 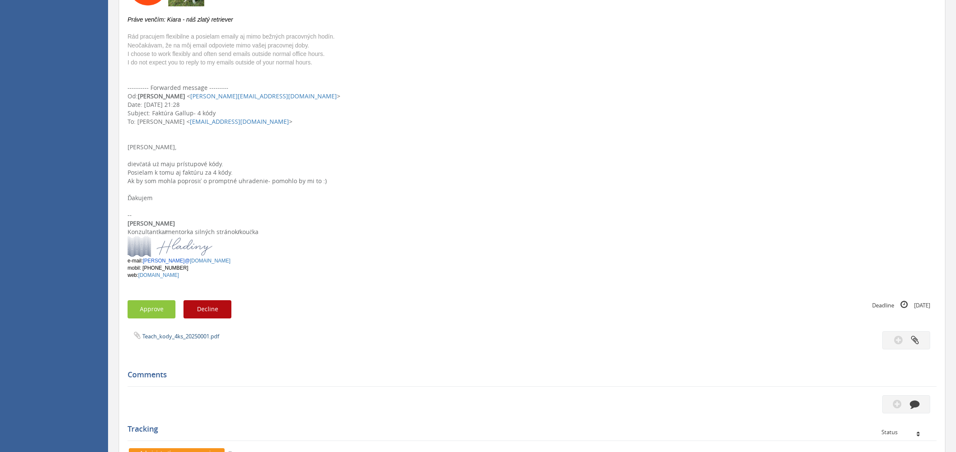 What do you see at coordinates (218, 45) in the screenshot?
I see `font: Neočakávam, že na môj email odpoviete mimo vašej pracovnej doby.` at bounding box center [218, 45].